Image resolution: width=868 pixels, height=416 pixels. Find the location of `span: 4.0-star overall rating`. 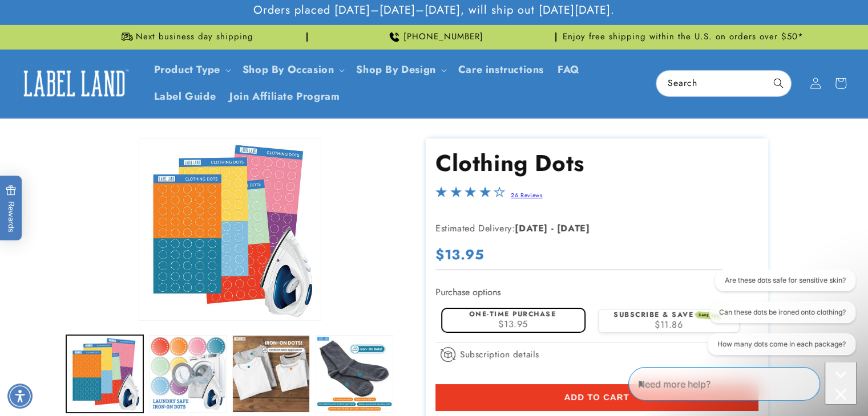

span: 4.0-star overall rating is located at coordinates (470, 196).